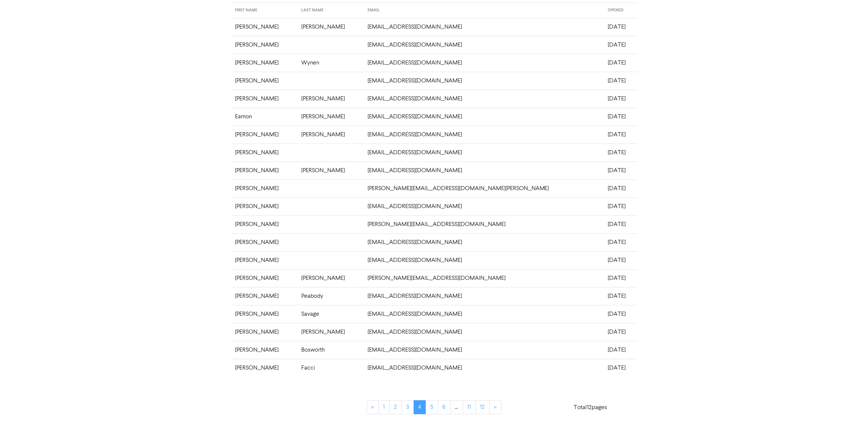 The image size is (868, 423). What do you see at coordinates (330, 350) in the screenshot?
I see `td: Bosworth` at bounding box center [330, 350].